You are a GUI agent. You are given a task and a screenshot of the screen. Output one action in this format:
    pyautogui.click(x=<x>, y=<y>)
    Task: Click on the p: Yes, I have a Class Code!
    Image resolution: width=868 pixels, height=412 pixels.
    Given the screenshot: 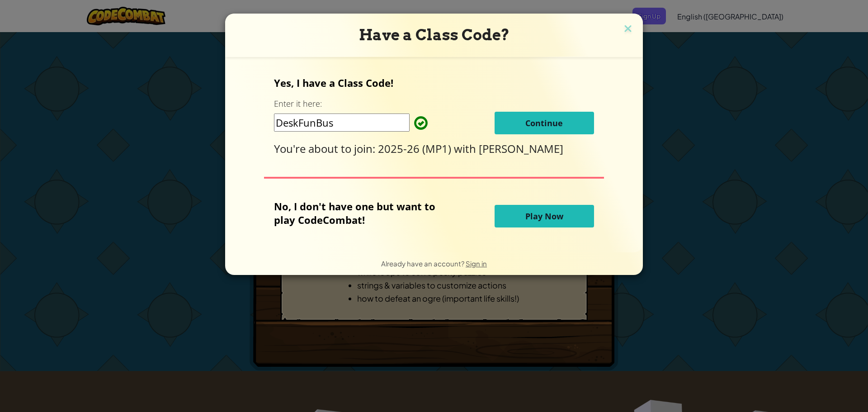 What is the action you would take?
    pyautogui.click(x=433, y=83)
    